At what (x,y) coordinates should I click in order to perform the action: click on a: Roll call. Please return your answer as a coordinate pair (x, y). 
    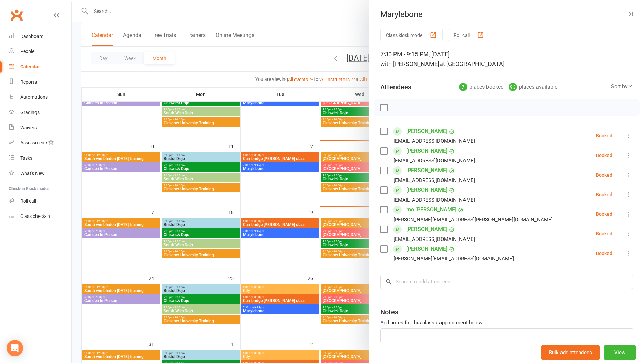
    Looking at the image, I should click on (40, 201).